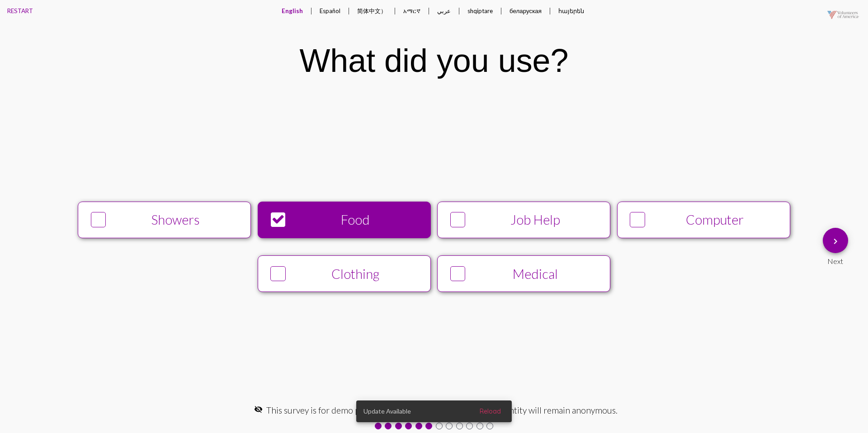 The width and height of the screenshot is (868, 433). I want to click on button: Reload, so click(490, 411).